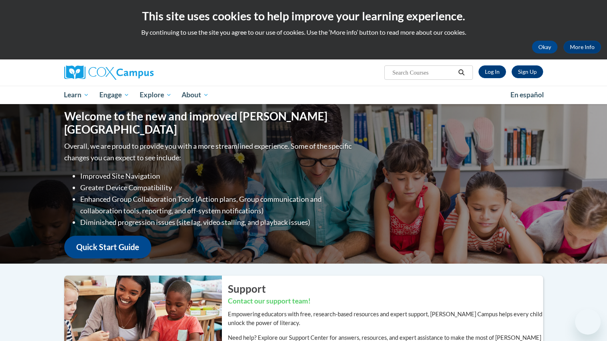 Image resolution: width=607 pixels, height=341 pixels. Describe the element at coordinates (217, 188) in the screenshot. I see `li: Greater Device Compatibility` at that location.